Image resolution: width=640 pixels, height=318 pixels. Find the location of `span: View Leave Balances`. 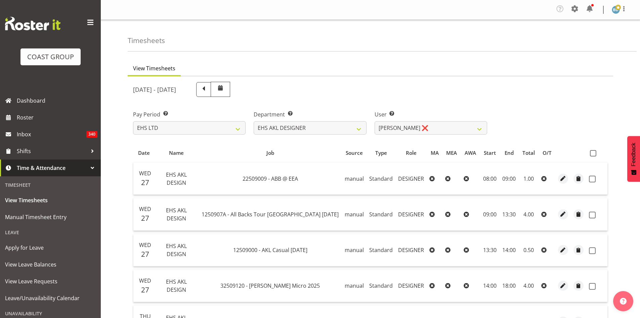

span: View Leave Balances is located at coordinates (50, 264).